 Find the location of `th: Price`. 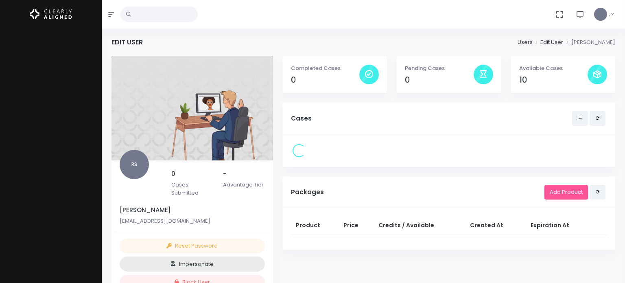

th: Price is located at coordinates (356, 226).